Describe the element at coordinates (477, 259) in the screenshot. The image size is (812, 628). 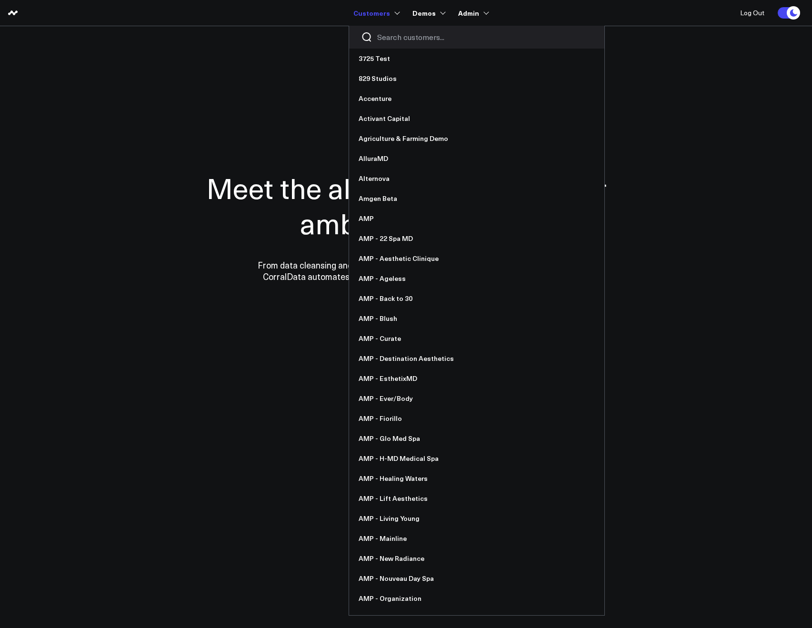
I see `a: AMP - Aesthetic Clinique` at that location.